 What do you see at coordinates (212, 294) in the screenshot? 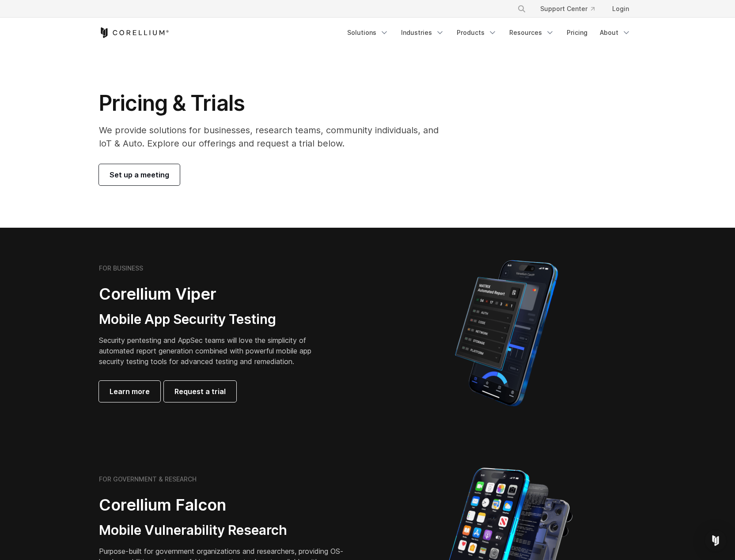
I see `h2: Corellium Viper` at bounding box center [212, 294].